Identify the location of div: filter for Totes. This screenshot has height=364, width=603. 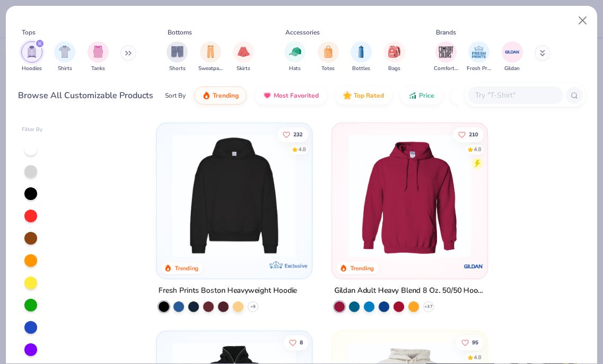
(328, 57).